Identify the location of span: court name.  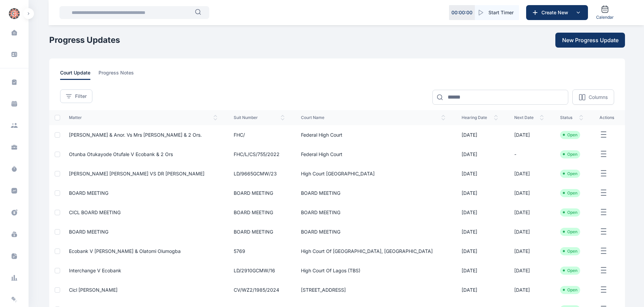
(372, 118).